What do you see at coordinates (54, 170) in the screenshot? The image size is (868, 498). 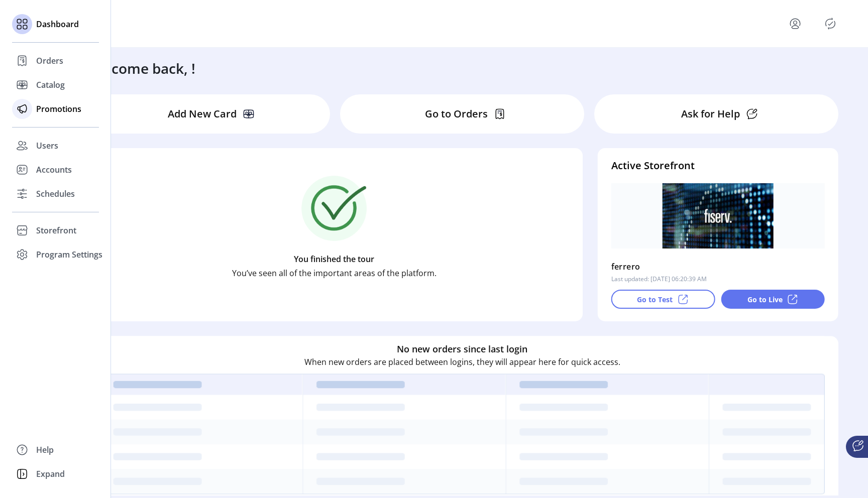 I see `span: Accounts` at bounding box center [54, 170].